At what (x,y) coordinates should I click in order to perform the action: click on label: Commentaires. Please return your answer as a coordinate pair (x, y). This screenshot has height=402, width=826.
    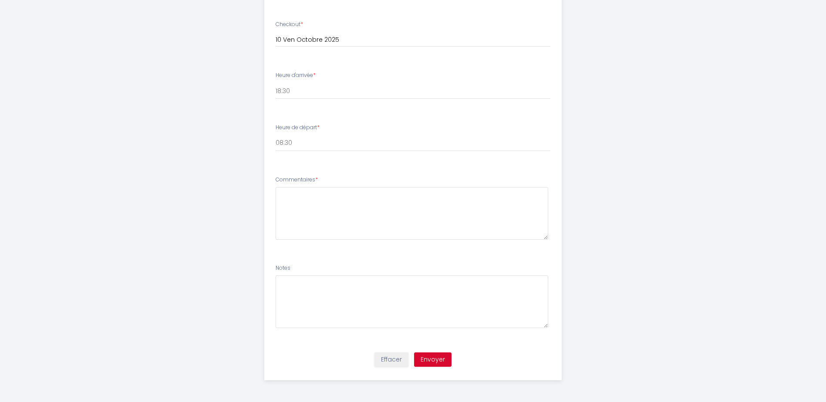
    Looking at the image, I should click on (296, 180).